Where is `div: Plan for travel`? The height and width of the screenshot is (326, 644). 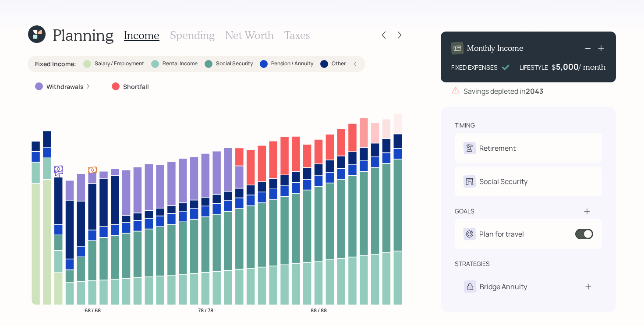 div: Plan for travel is located at coordinates (501, 234).